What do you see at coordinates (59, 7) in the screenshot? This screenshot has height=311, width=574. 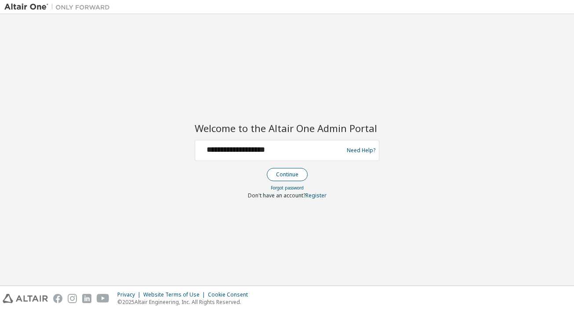 I see `img: Altair One` at bounding box center [59, 7].